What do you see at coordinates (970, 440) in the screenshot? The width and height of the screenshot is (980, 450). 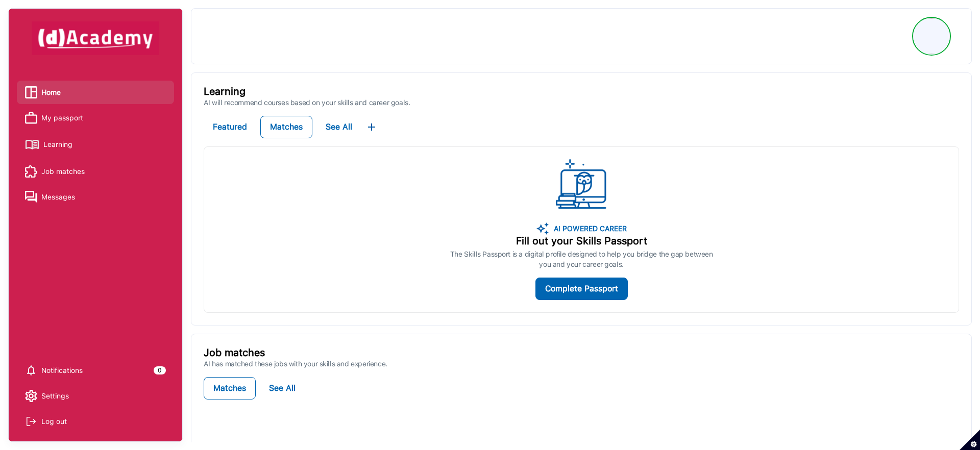 I see `button: Set cookie preferences` at bounding box center [970, 440].